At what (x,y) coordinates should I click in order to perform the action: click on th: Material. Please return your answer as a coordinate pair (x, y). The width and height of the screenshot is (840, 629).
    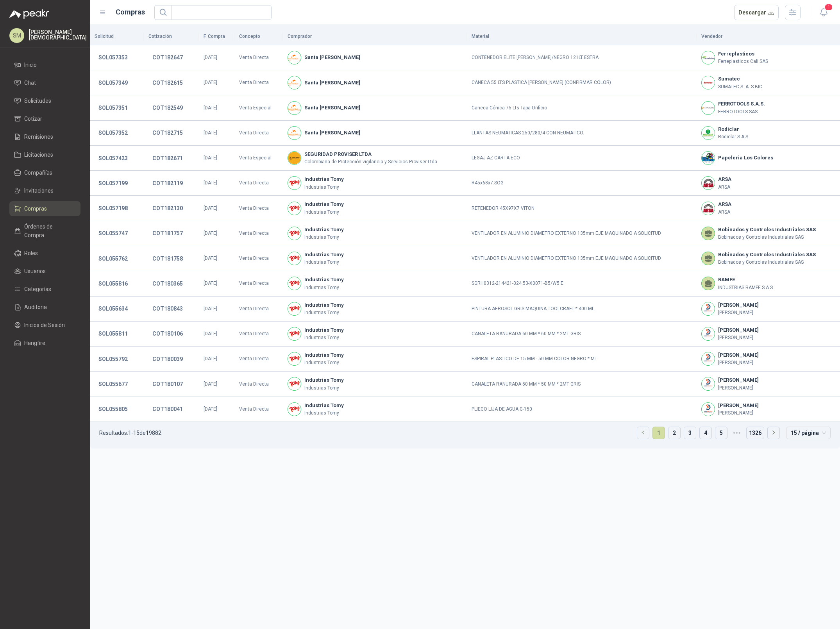
    Looking at the image, I should click on (582, 37).